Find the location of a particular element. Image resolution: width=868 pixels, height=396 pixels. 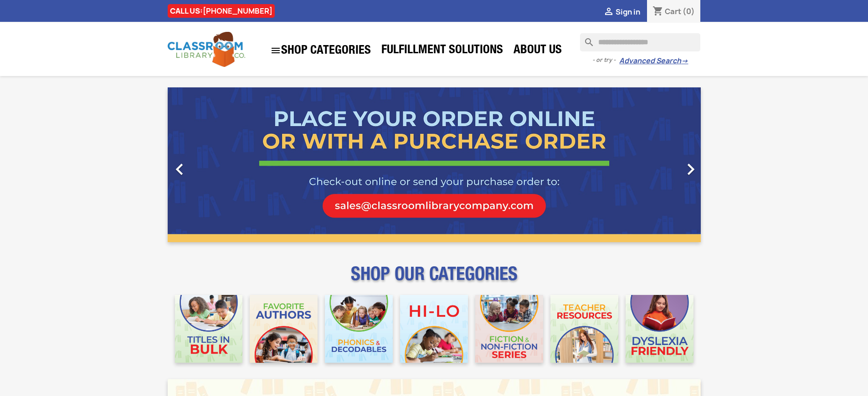

p: SHOP OUR CATEGORIES is located at coordinates (434, 280).